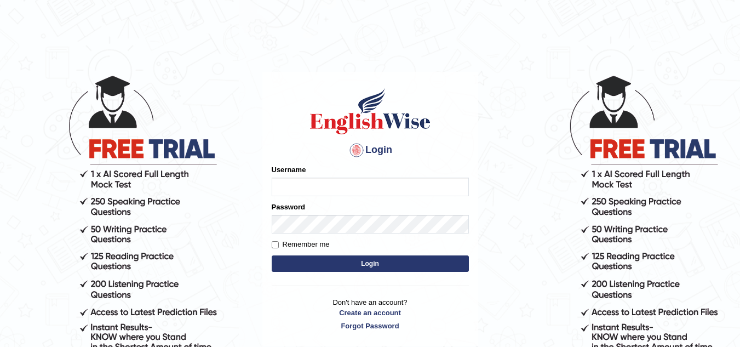 The height and width of the screenshot is (347, 740). Describe the element at coordinates (370, 264) in the screenshot. I see `button: Login` at that location.